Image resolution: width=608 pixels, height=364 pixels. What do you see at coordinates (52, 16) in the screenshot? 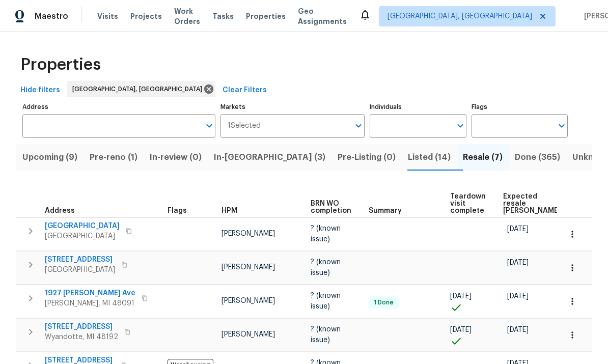
I see `span: Maestro` at bounding box center [52, 16].